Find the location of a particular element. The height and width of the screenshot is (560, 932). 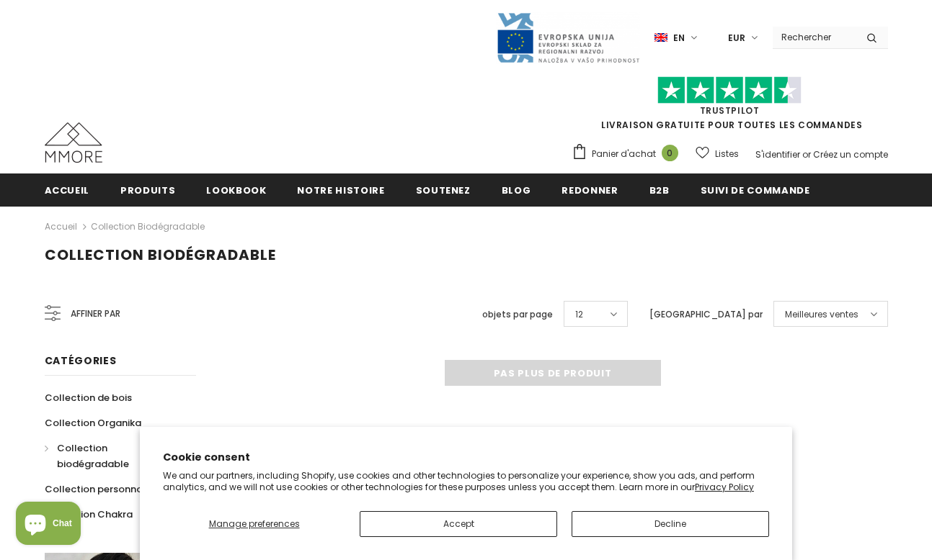

span: or is located at coordinates (807, 154).